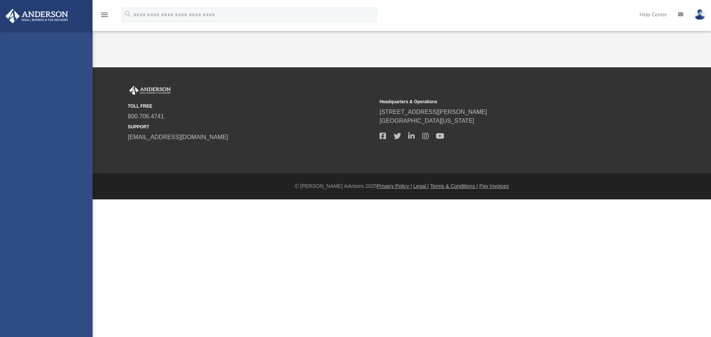  I want to click on small: TOLL FREE, so click(251, 106).